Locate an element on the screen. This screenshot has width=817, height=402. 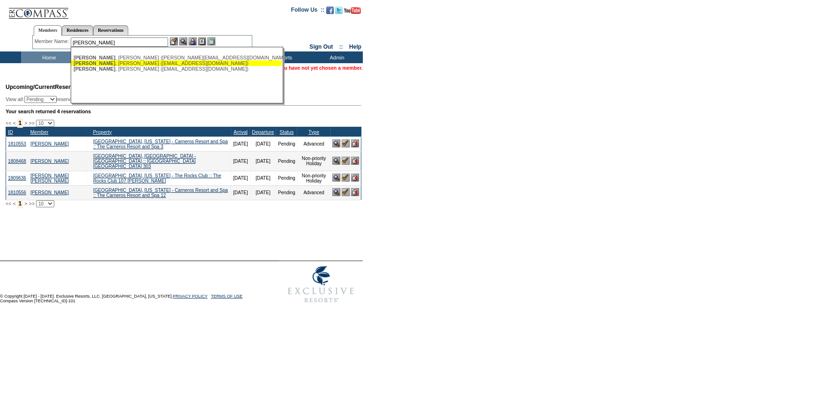
a: 1810556 is located at coordinates (17, 192).